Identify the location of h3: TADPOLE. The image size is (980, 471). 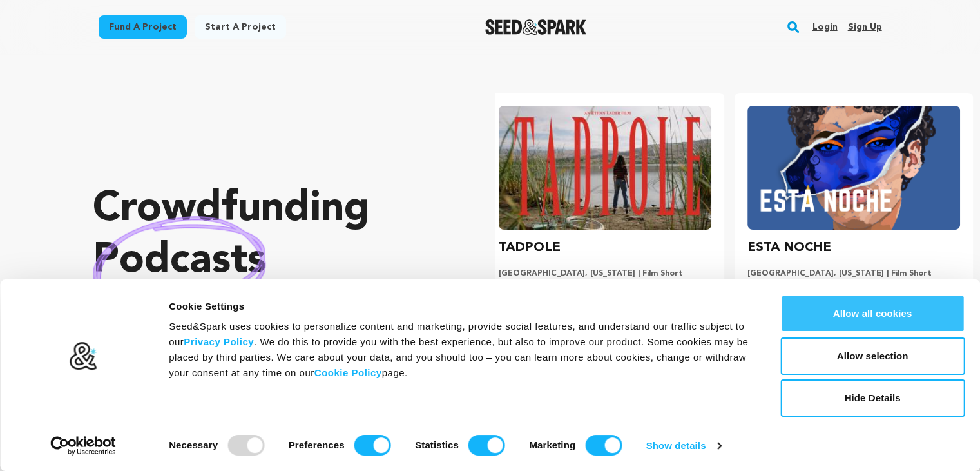
(530, 248).